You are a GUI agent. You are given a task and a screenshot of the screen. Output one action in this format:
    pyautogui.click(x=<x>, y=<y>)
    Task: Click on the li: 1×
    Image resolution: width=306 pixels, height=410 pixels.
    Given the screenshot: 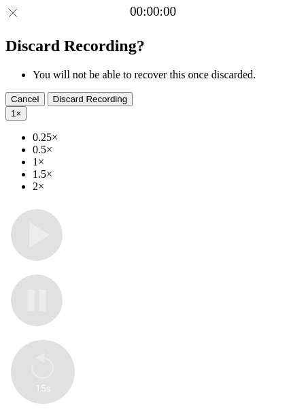 What is the action you would take?
    pyautogui.click(x=167, y=162)
    